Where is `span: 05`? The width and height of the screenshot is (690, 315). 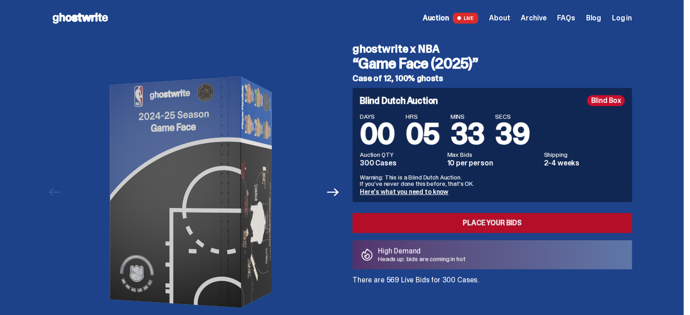
span: 05 is located at coordinates (423, 134).